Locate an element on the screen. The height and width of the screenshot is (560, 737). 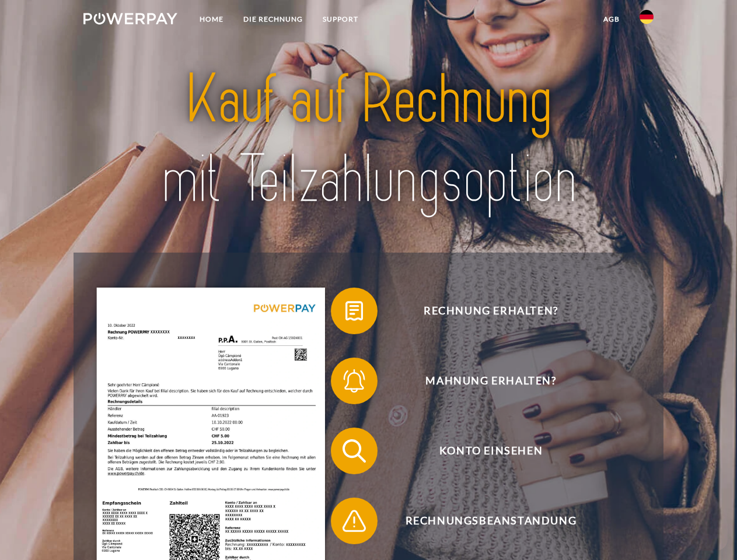
a: SUPPORT is located at coordinates (341, 19).